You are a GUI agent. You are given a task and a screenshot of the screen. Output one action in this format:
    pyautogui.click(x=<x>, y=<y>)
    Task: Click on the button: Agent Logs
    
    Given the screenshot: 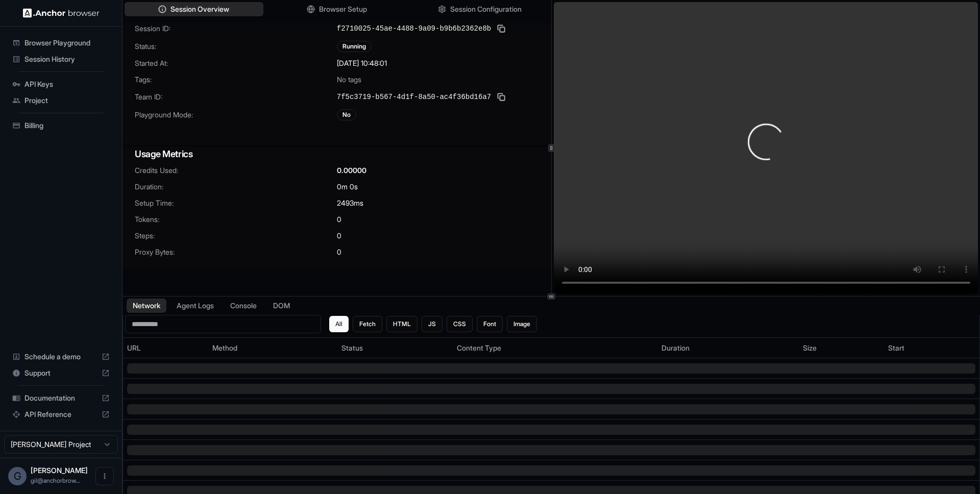 What is the action you would take?
    pyautogui.click(x=195, y=305)
    